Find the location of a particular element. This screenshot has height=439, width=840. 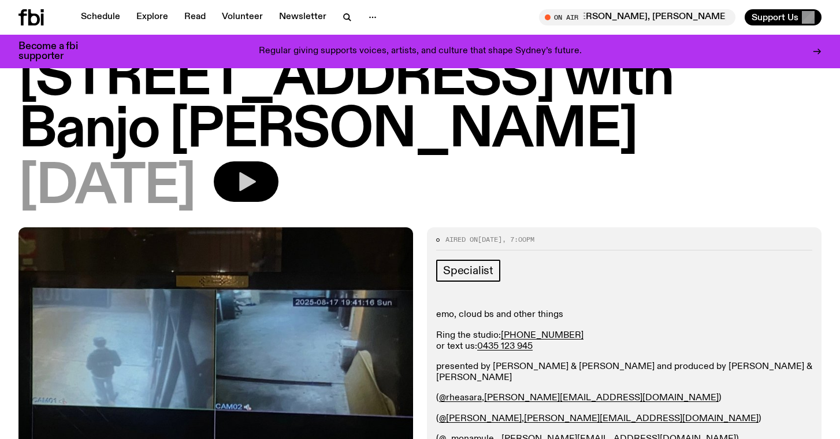

span: Support Us is located at coordinates (775, 17).